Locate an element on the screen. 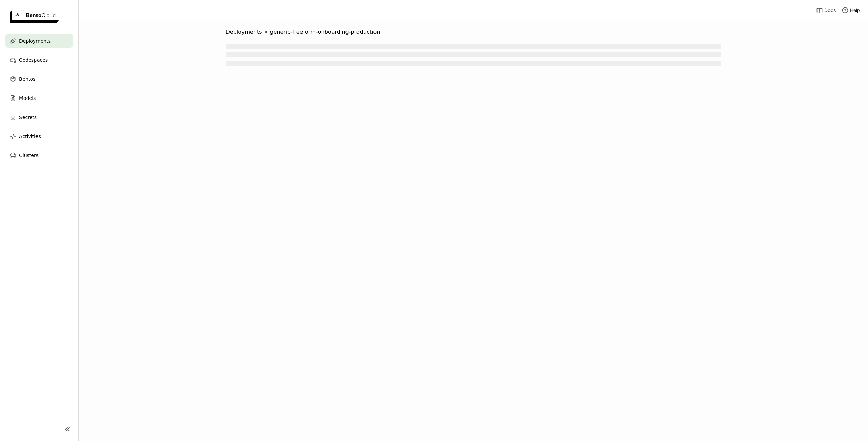 This screenshot has height=441, width=868. span: Docs is located at coordinates (830, 10).